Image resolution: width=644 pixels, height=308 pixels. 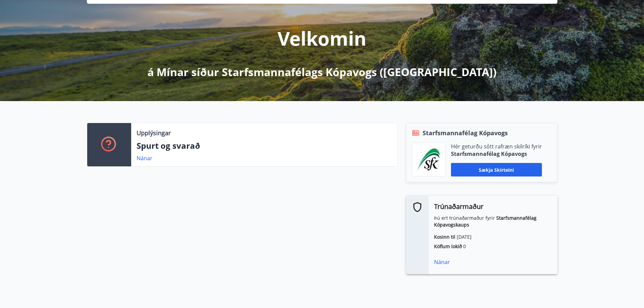 What do you see at coordinates (465, 133) in the screenshot?
I see `span: Starfsmannafélag Kópavogs` at bounding box center [465, 133].